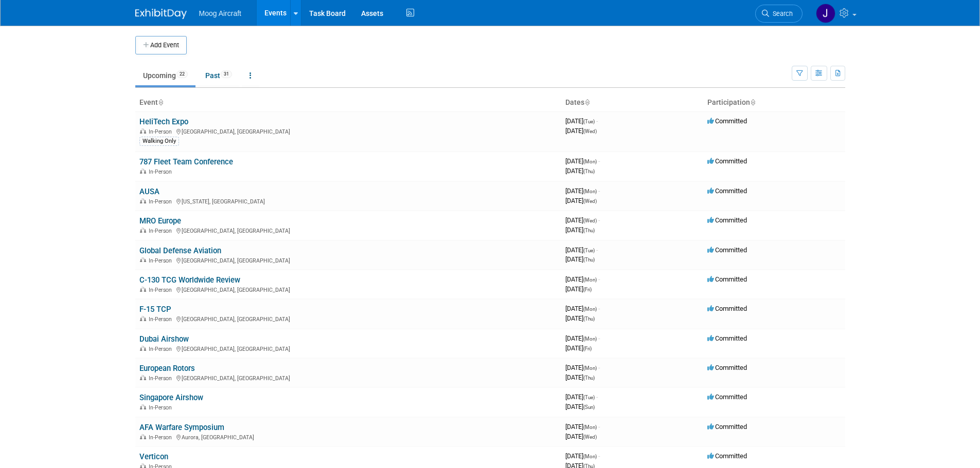 This screenshot has width=980, height=468. What do you see at coordinates (752, 102) in the screenshot?
I see `a: Sort by Participation Type` at bounding box center [752, 102].